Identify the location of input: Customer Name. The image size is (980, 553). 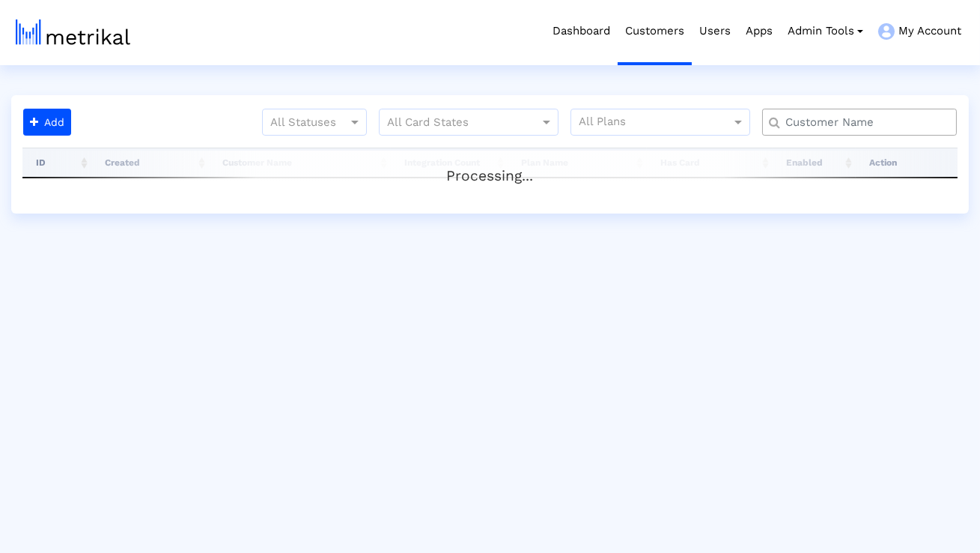
(862, 122).